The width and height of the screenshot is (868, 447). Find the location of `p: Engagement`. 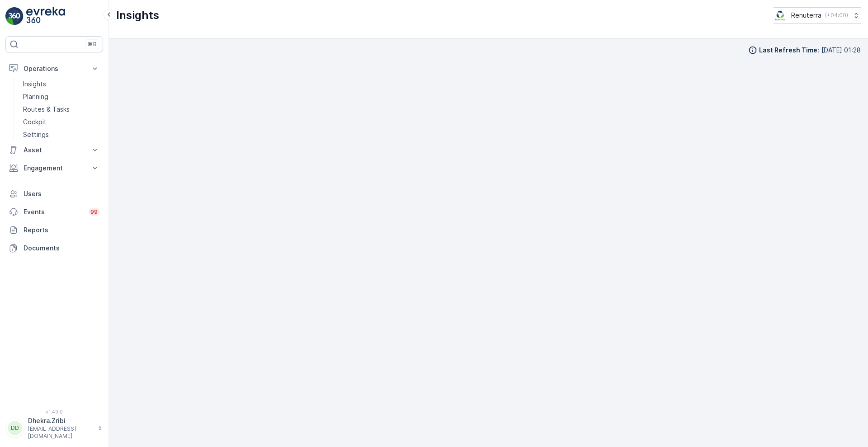

p: Engagement is located at coordinates (54, 168).